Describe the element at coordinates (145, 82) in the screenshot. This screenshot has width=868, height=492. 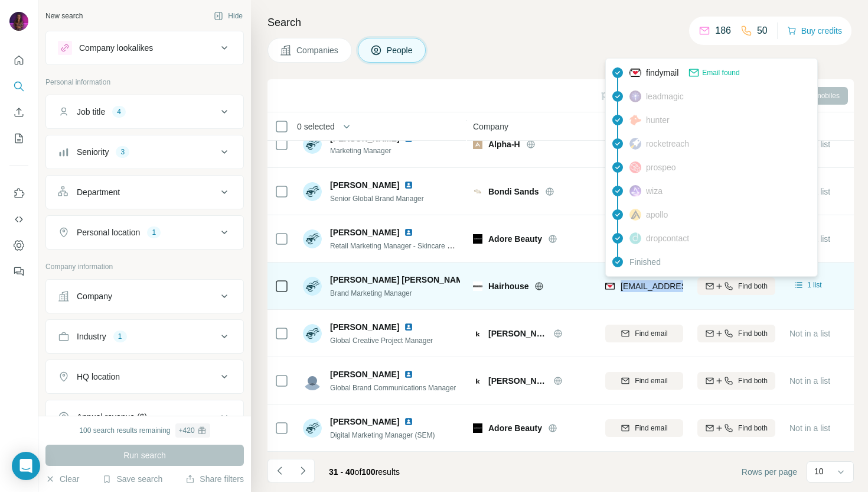
I see `p: Personal information` at that location.